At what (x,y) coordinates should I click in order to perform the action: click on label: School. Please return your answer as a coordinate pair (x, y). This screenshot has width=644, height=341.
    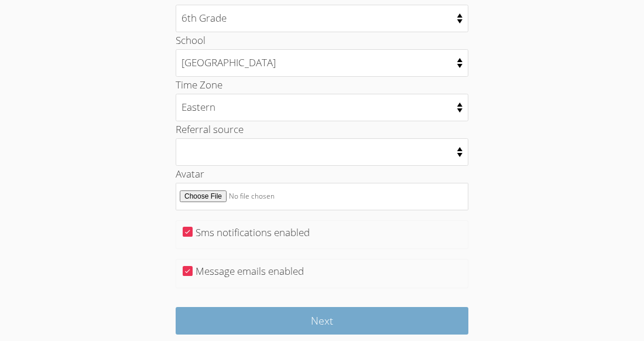
    Looking at the image, I should click on (190, 40).